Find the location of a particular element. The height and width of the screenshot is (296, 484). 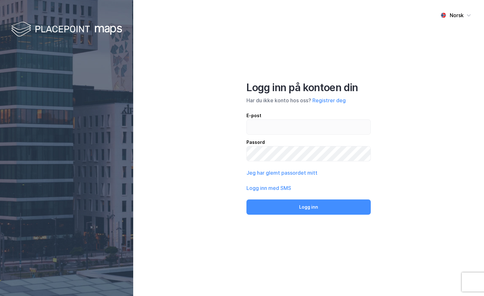

div: Passord is located at coordinates (309, 142).